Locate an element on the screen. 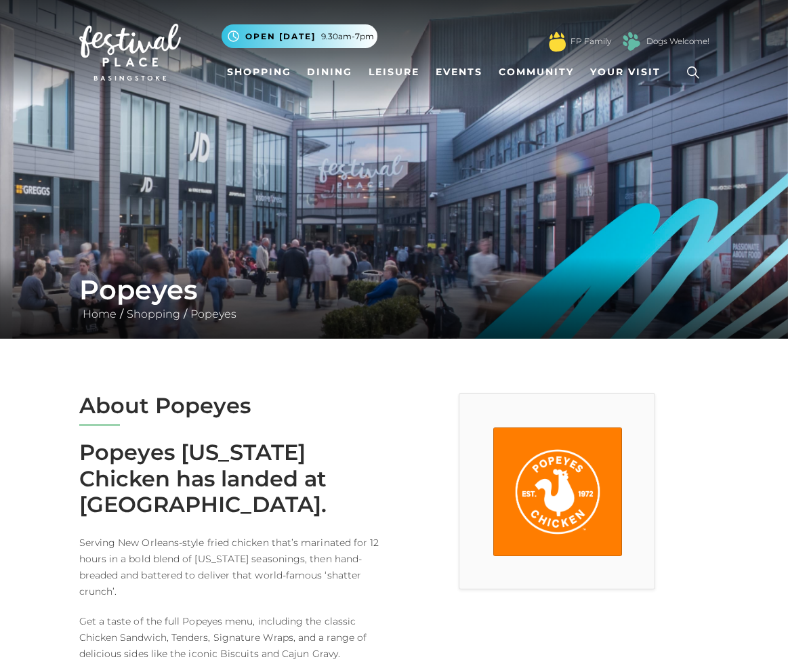 This screenshot has width=788, height=672. a: Events is located at coordinates (458, 71).